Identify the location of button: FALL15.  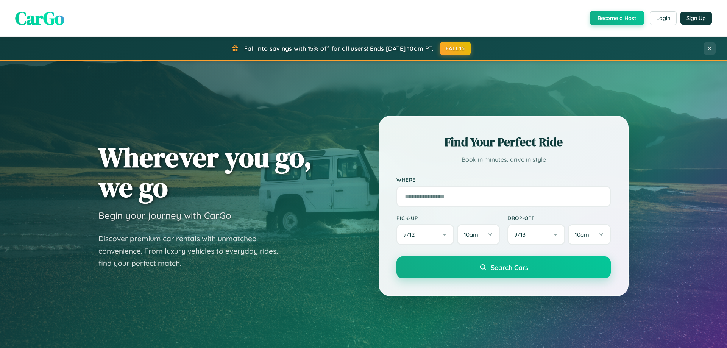
(455, 48).